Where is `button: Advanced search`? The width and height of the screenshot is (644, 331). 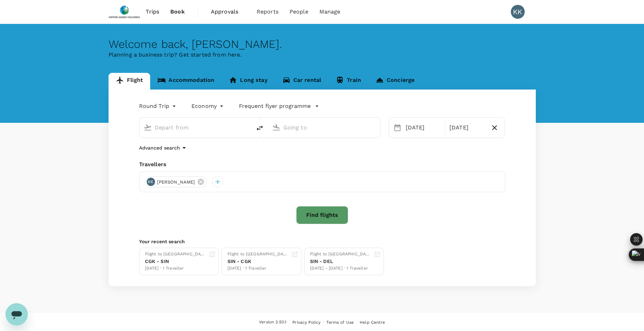
button: Advanced search is located at coordinates (164, 148).